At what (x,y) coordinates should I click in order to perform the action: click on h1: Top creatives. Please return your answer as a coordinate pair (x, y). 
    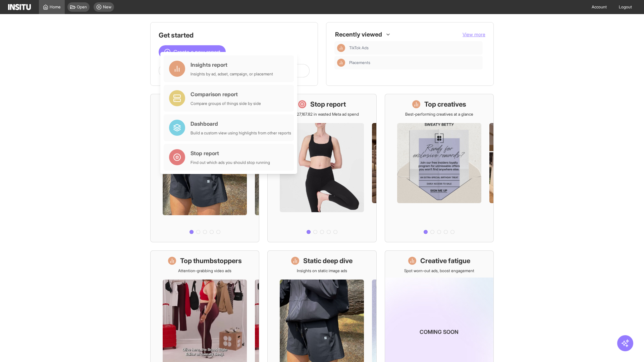
    Looking at the image, I should click on (445, 104).